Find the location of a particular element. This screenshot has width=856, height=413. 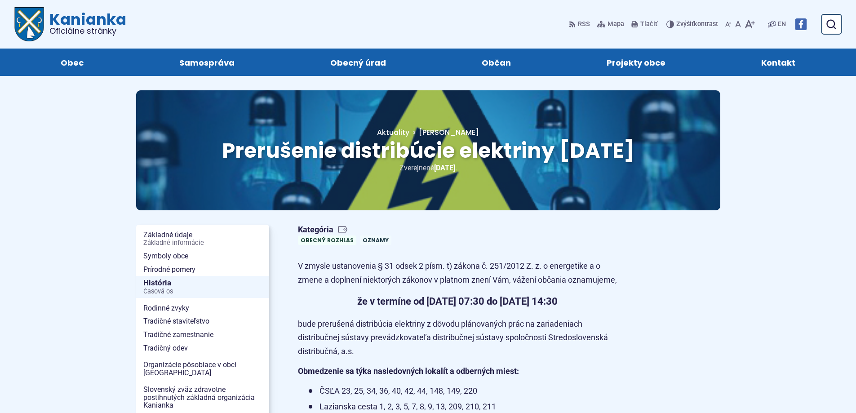

span: Aktuality is located at coordinates (393, 132).